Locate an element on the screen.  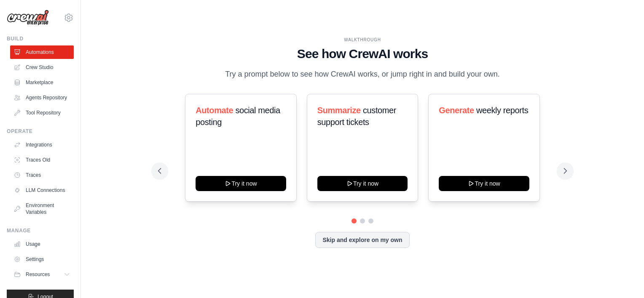
a: Tool Repository is located at coordinates (42, 113).